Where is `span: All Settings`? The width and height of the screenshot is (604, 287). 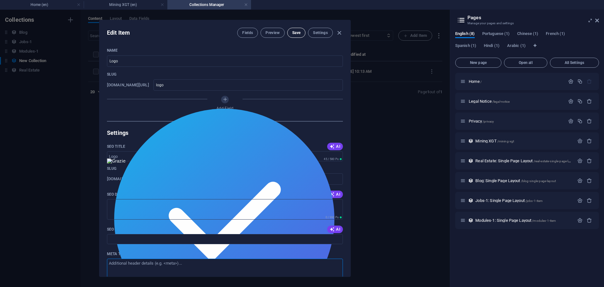
span: All Settings is located at coordinates (575, 63).